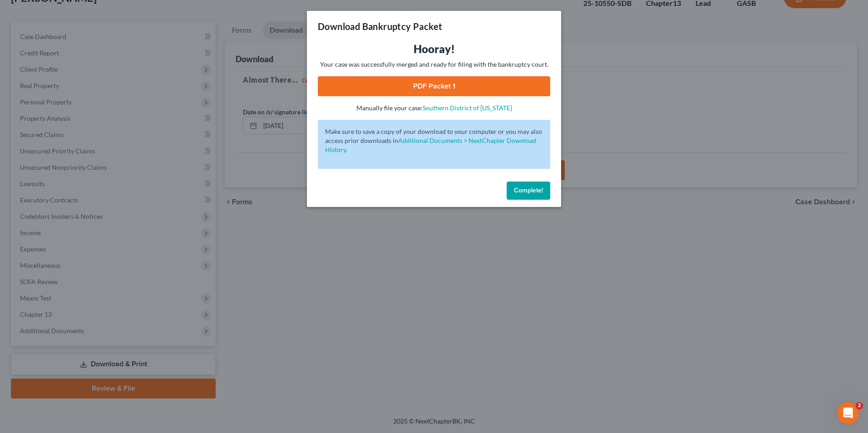 The height and width of the screenshot is (433, 868). I want to click on h3: Download Bankruptcy Packet, so click(380, 26).